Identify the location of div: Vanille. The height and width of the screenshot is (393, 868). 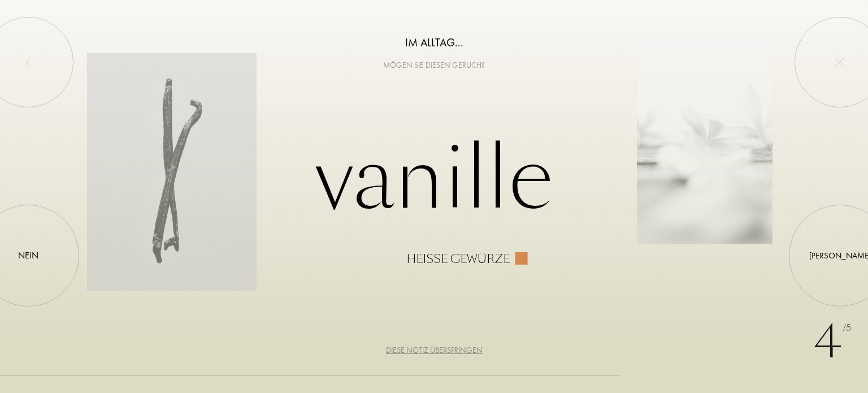
(434, 196).